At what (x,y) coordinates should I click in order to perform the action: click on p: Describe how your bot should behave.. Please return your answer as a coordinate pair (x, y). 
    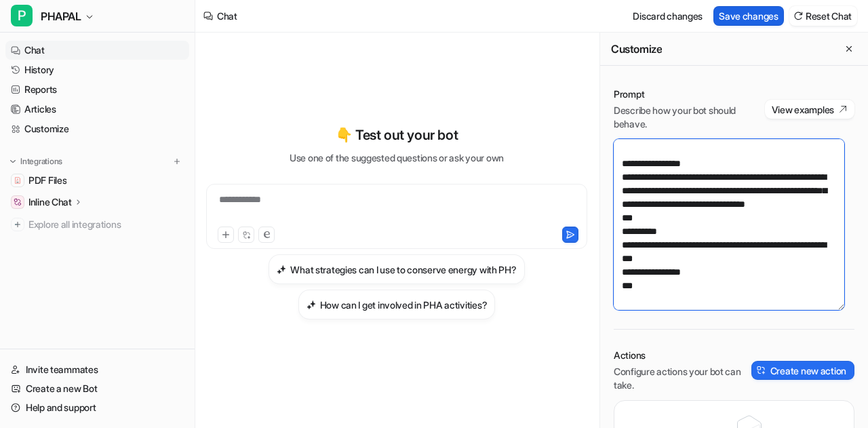
    Looking at the image, I should click on (688, 117).